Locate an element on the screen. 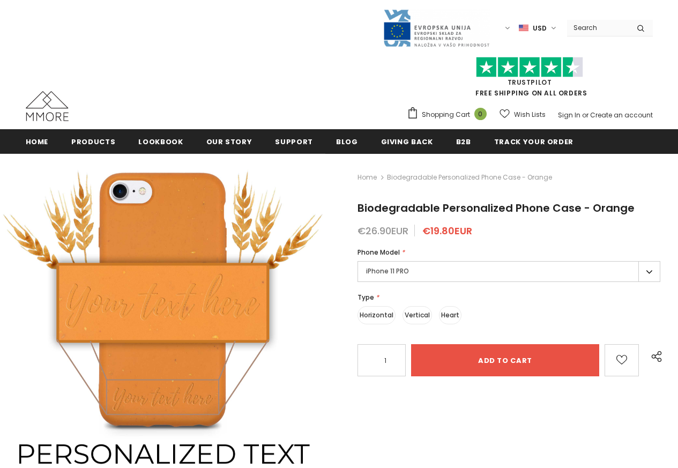 The width and height of the screenshot is (678, 468). span: €19.80EUR is located at coordinates (447, 231).